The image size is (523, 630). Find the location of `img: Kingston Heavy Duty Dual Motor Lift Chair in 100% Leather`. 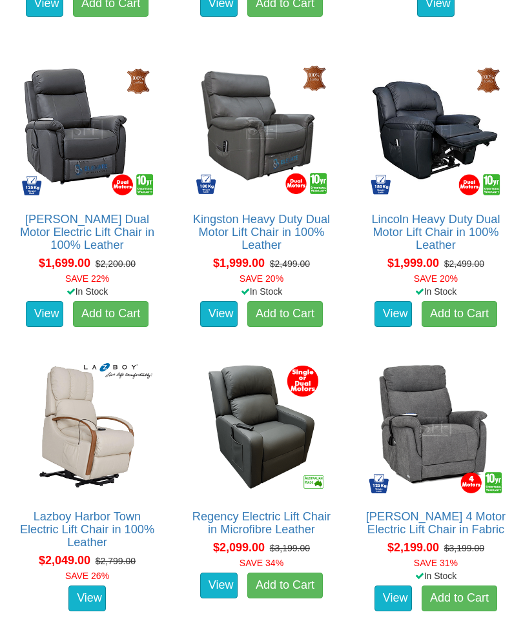

img: Kingston Heavy Duty Dual Motor Lift Chair in 100% Leather is located at coordinates (261, 130).